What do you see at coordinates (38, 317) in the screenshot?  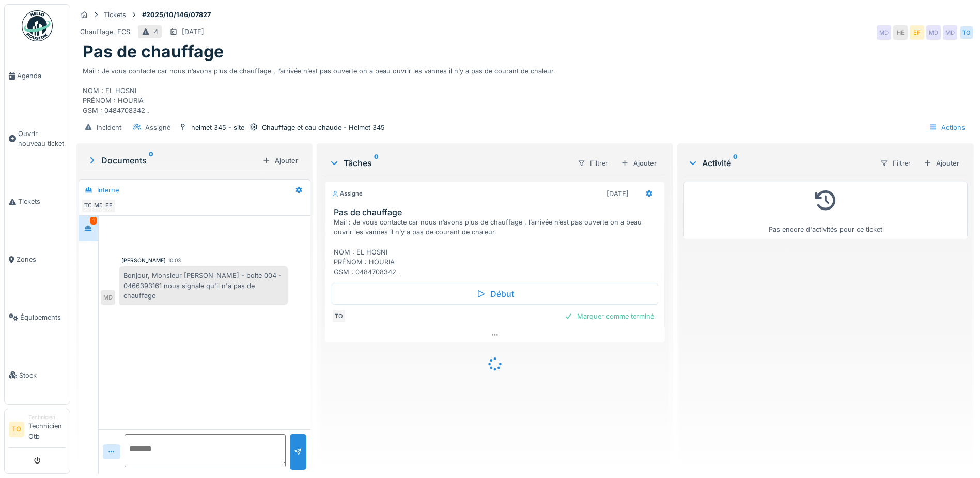 I see `a: Équipements` at bounding box center [38, 317].